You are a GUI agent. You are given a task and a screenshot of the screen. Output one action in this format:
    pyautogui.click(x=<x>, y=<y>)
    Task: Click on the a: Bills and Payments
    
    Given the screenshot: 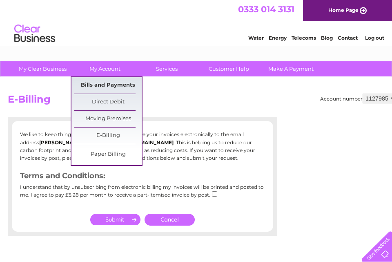 What is the action you would take?
    pyautogui.click(x=108, y=85)
    